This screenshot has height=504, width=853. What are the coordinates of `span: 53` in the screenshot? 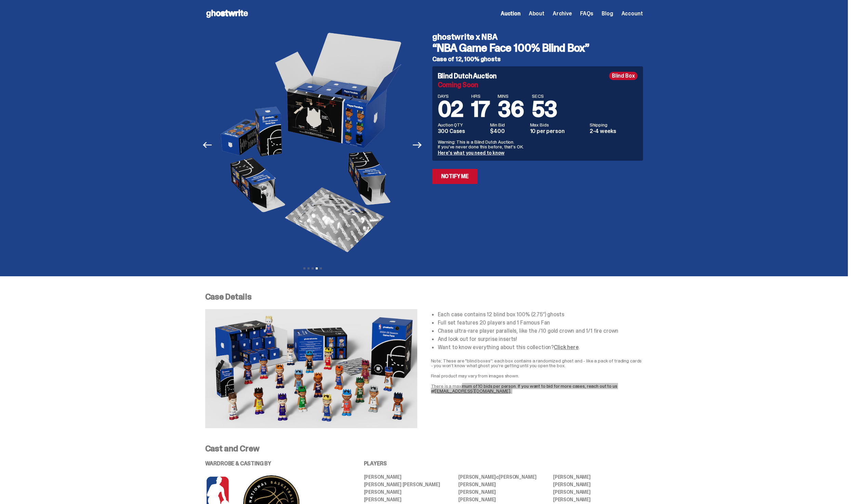 It's located at (544, 109).